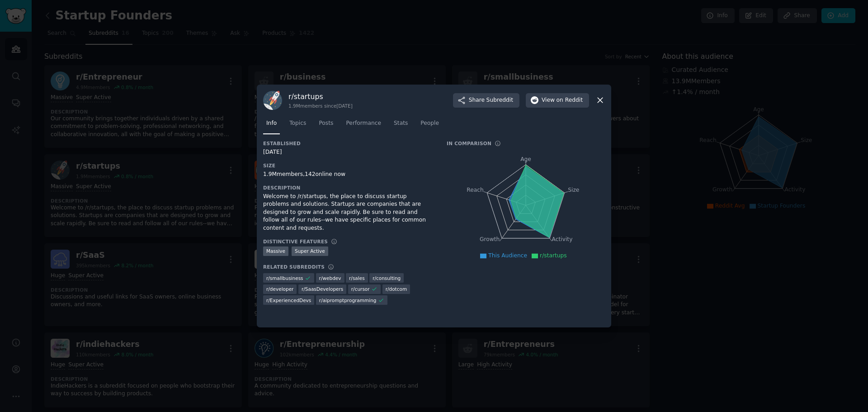  Describe the element at coordinates (429, 124) in the screenshot. I see `span: People` at that location.